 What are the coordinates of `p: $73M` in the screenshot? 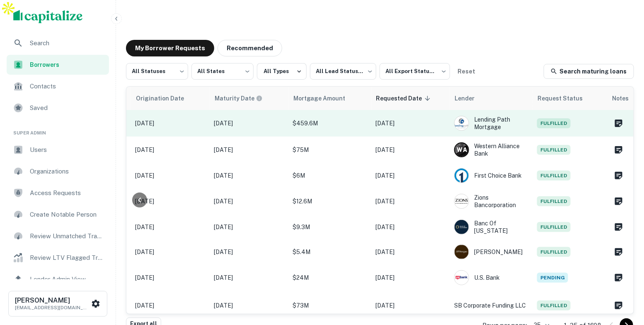 It's located at (330, 305).